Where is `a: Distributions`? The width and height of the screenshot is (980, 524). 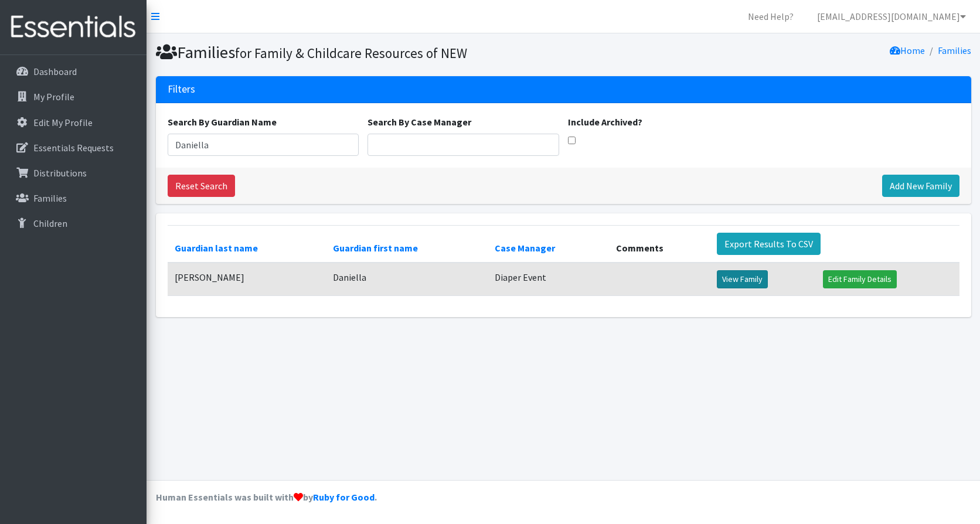
a: Distributions is located at coordinates (73, 172).